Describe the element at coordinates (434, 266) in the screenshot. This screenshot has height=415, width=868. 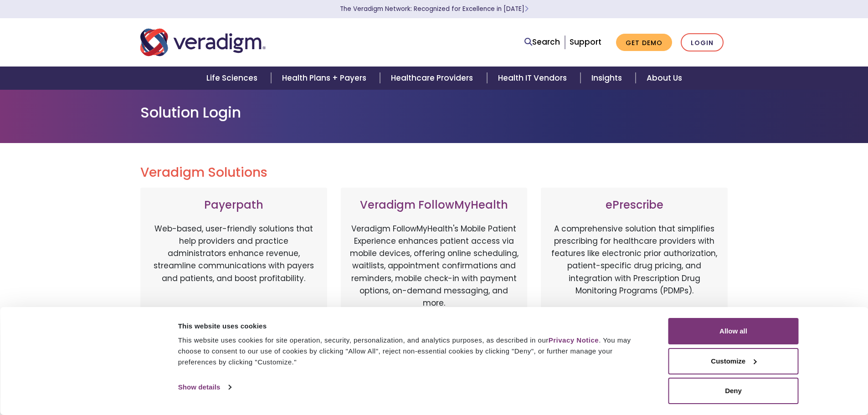
I see `p: Veradigm FollowMyHealth's Mobile Patient Experience enhances patient access via mobile devices, o...` at that location.